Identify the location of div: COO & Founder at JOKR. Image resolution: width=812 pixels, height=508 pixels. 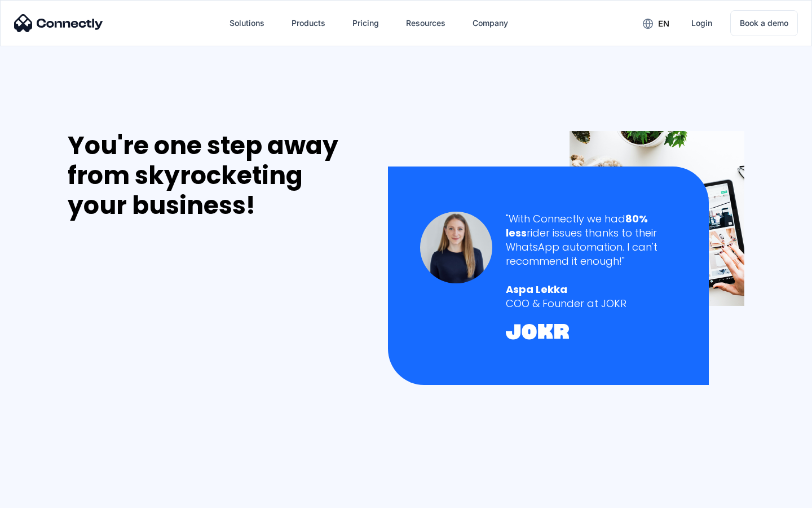
(591, 303).